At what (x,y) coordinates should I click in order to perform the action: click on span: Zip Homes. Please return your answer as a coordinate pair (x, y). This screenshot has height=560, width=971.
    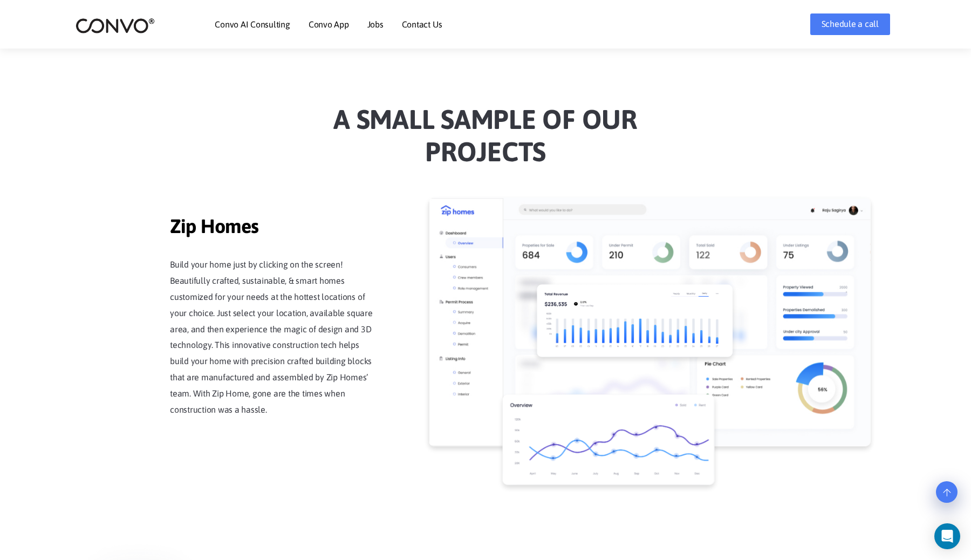
    Looking at the image, I should click on (273, 227).